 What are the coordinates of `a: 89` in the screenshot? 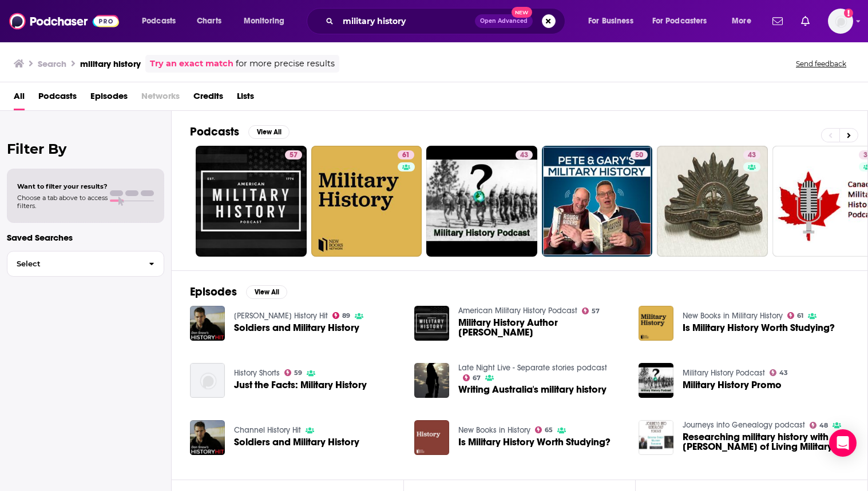 It's located at (342, 316).